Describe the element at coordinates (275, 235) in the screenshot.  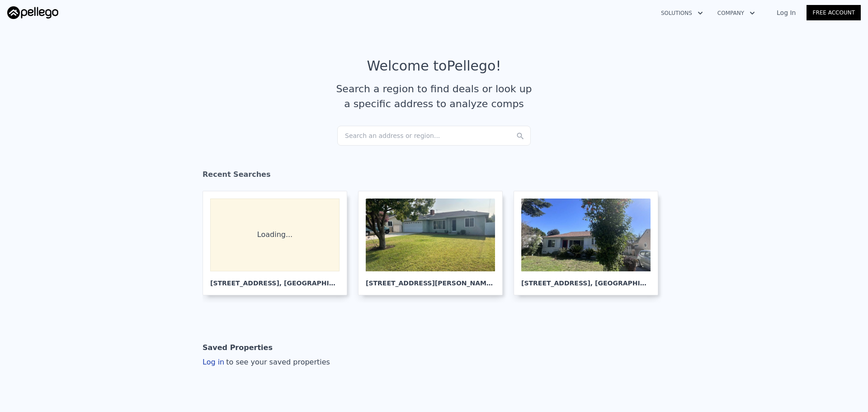
I see `div: Loading...` at that location.